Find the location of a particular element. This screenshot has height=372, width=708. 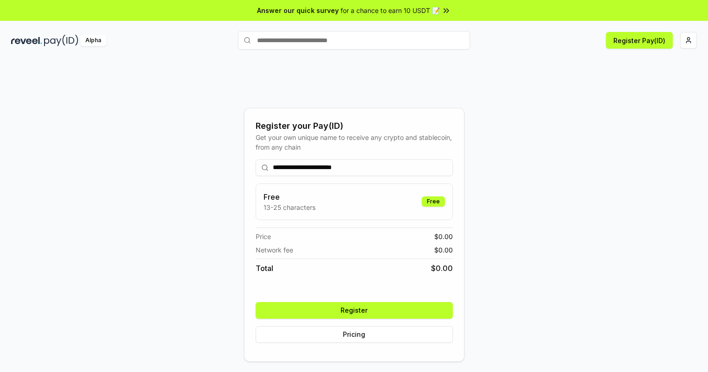

img: reveel_dark is located at coordinates (26, 40).